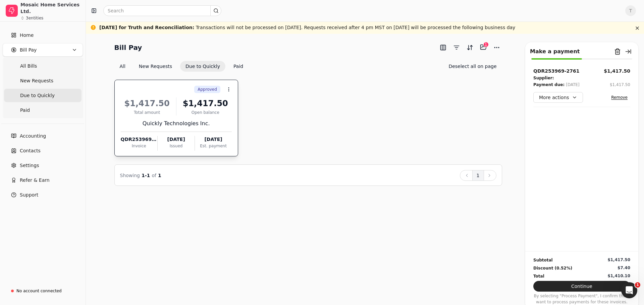  I want to click on a: Accounting, so click(42, 136).